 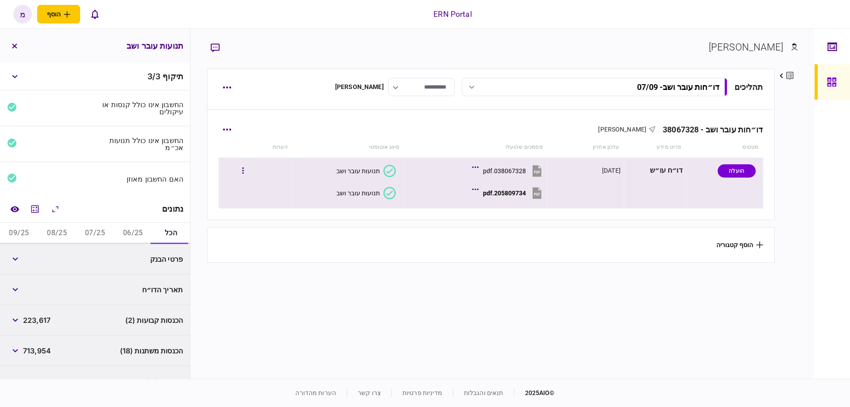 I want to click on span: 223,617, so click(x=37, y=320).